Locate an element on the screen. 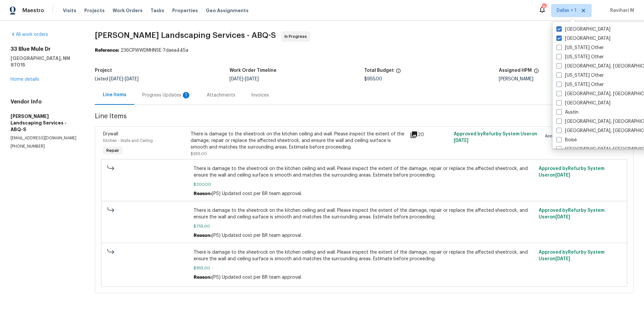  span: Accepted is located at coordinates (556, 136).